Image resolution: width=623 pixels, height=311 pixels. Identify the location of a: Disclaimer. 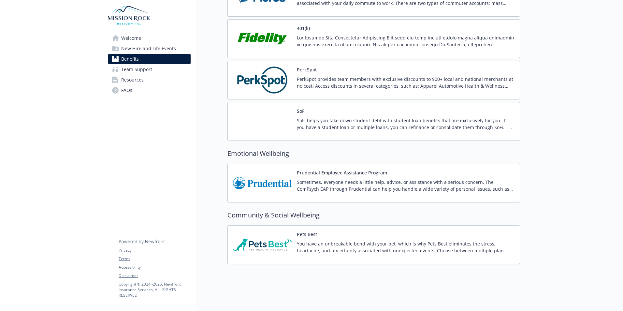
(154, 276).